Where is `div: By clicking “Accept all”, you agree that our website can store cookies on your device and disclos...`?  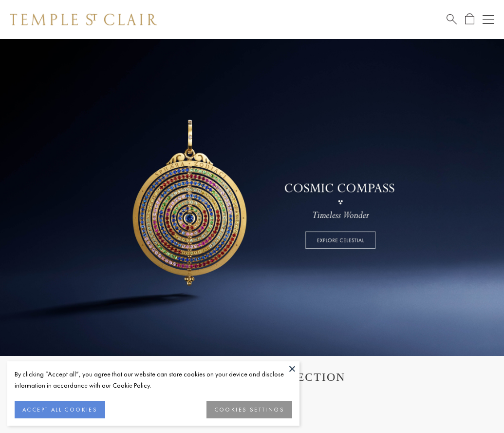 div: By clicking “Accept all”, you agree that our website can store cookies on your device and disclos... is located at coordinates (154, 380).